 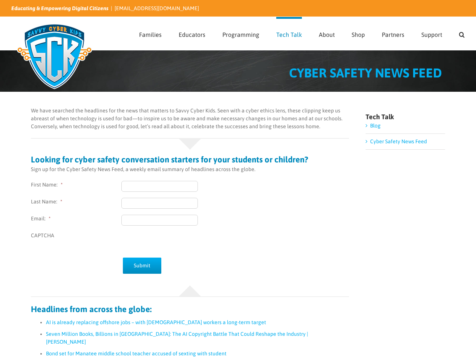 What do you see at coordinates (326, 35) in the screenshot?
I see `span: About` at bounding box center [326, 35].